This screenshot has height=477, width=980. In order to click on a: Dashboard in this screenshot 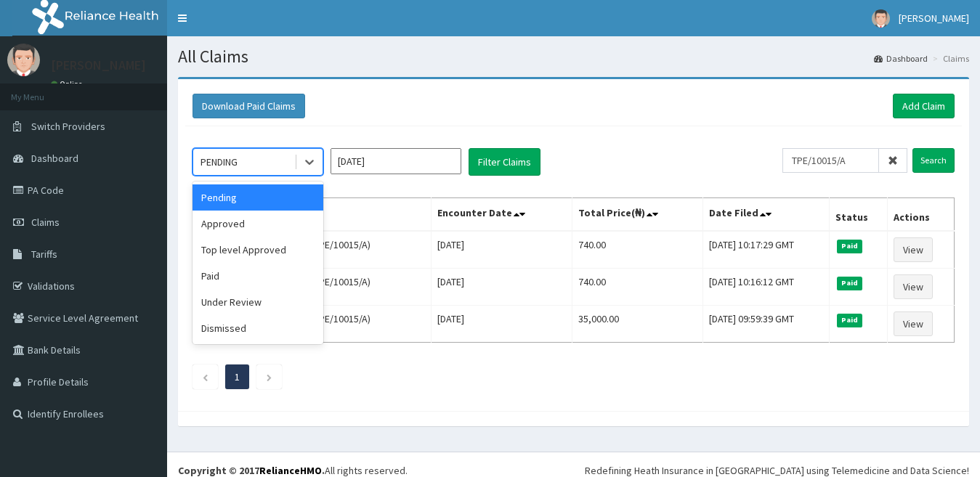, I will do `click(901, 58)`.